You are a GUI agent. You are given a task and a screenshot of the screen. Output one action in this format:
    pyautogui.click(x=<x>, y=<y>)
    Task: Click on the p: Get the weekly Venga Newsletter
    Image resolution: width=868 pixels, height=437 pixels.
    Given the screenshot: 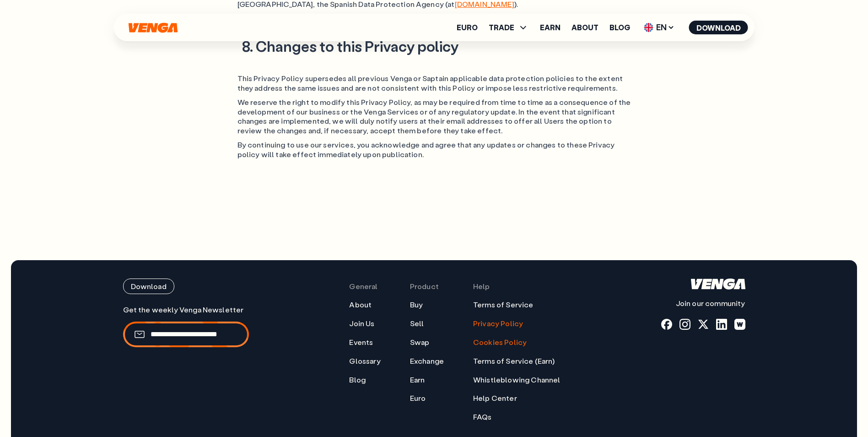 What is the action you would take?
    pyautogui.click(x=186, y=310)
    